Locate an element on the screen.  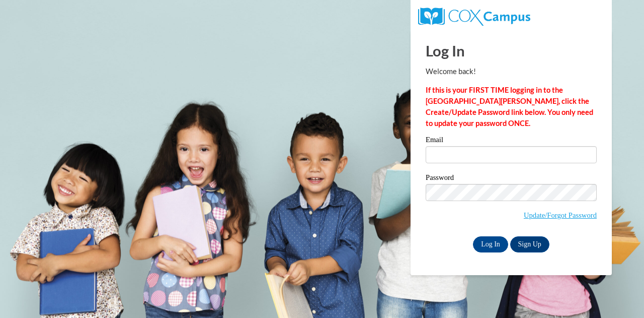
a: Update/Forgot Password is located at coordinates (560, 215).